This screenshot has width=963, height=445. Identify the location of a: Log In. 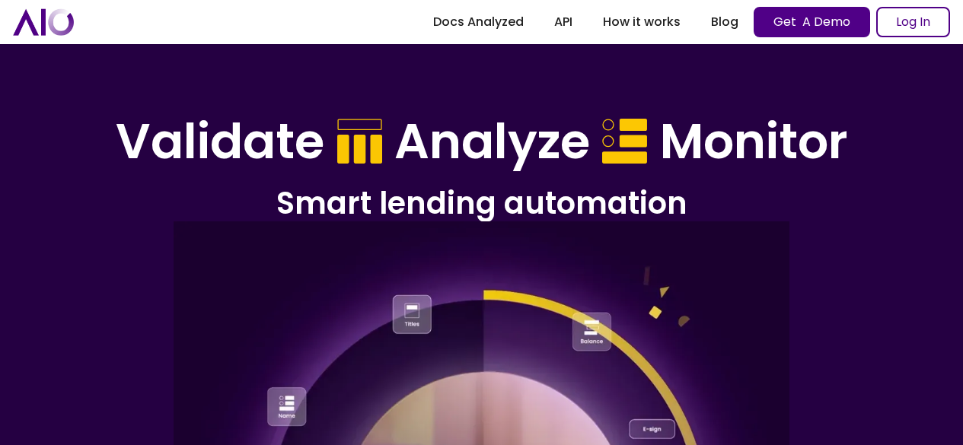
(913, 22).